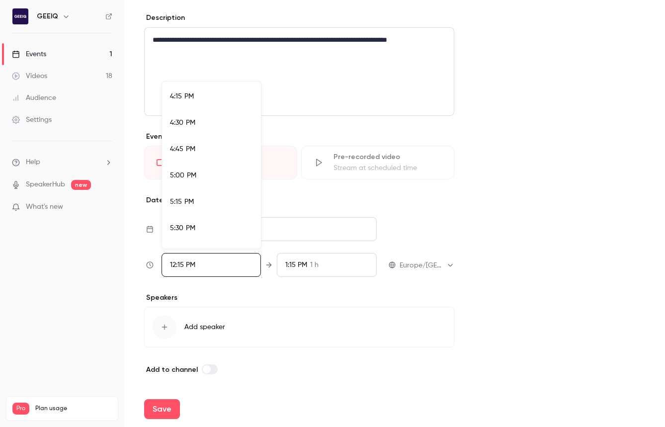  Describe the element at coordinates (182, 228) in the screenshot. I see `span: 5:30 PM` at that location.